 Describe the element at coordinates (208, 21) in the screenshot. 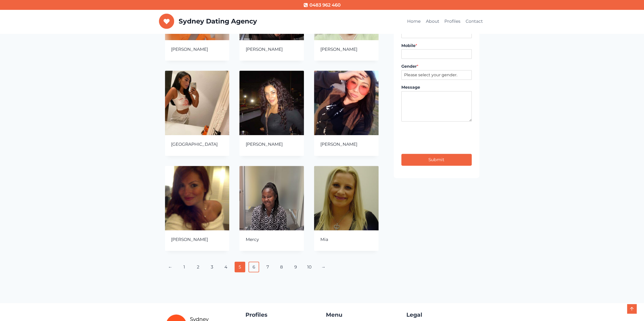

I see `a: Sydney Dating Agency` at that location.